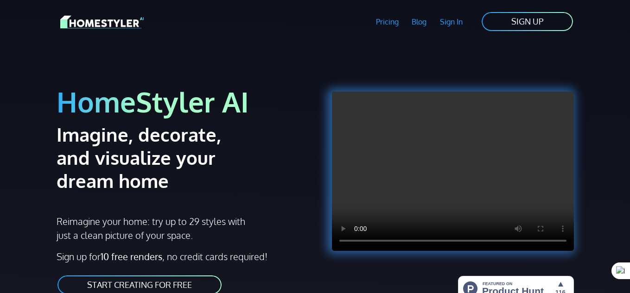 The height and width of the screenshot is (293, 630). I want to click on p: Sign up for , no credit cards required!, so click(183, 257).